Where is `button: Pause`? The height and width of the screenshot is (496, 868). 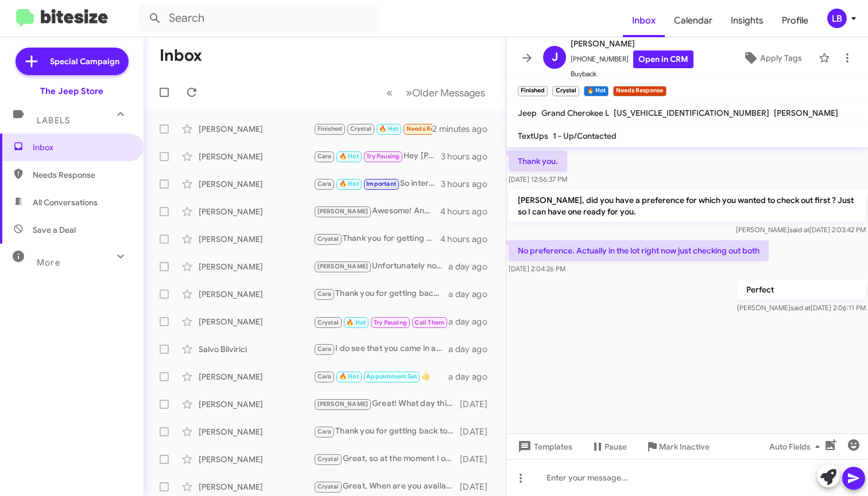 button: Pause is located at coordinates (608, 447).